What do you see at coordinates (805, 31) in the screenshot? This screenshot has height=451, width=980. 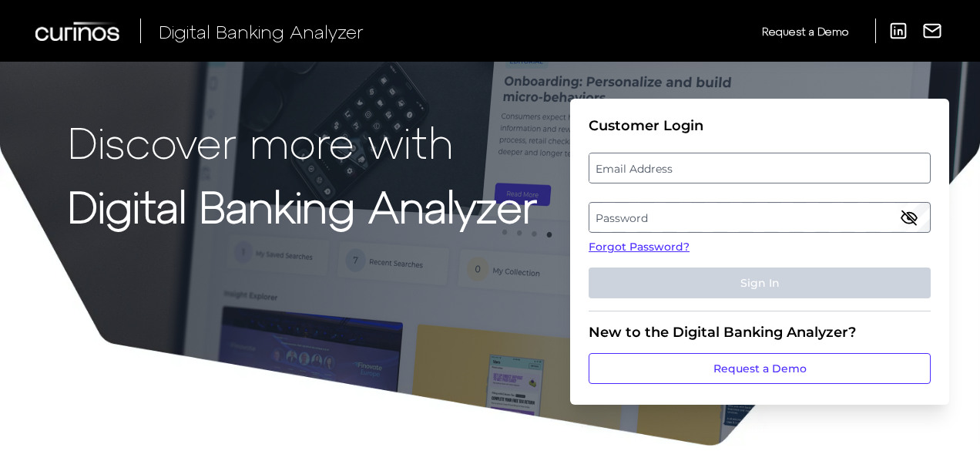 I see `span: Request a Demo` at bounding box center [805, 31].